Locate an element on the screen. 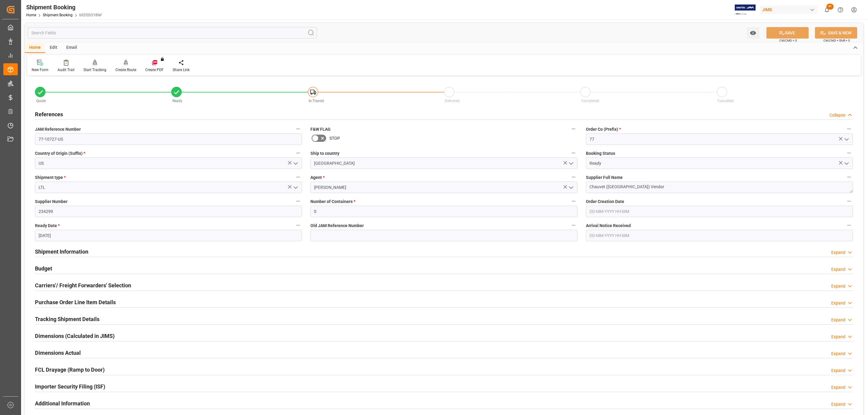 The height and width of the screenshot is (415, 868). span: Booking Status is located at coordinates (600, 153).